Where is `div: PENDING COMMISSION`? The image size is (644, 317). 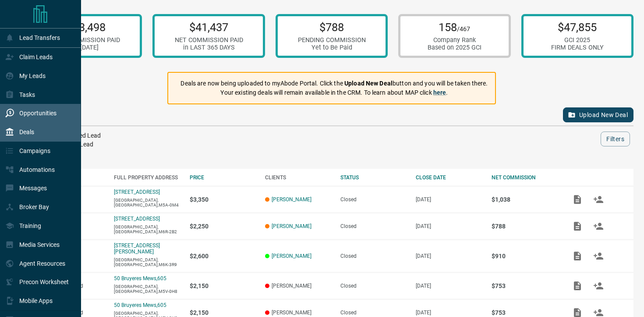 div: PENDING COMMISSION is located at coordinates (332, 40).